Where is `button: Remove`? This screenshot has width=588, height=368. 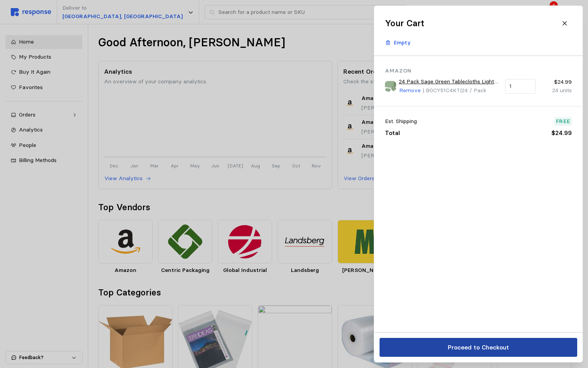 button: Remove is located at coordinates (410, 91).